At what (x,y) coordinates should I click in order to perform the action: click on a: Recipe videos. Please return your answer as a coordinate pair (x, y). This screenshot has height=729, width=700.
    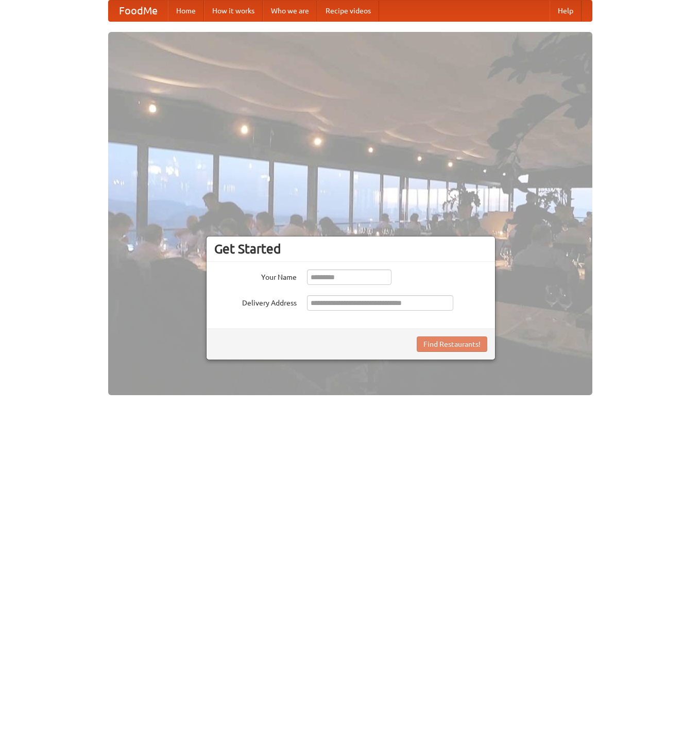
    Looking at the image, I should click on (348, 11).